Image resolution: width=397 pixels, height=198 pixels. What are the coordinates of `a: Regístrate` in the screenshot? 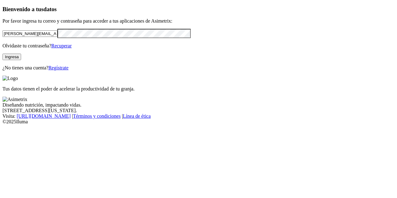 It's located at (58, 68).